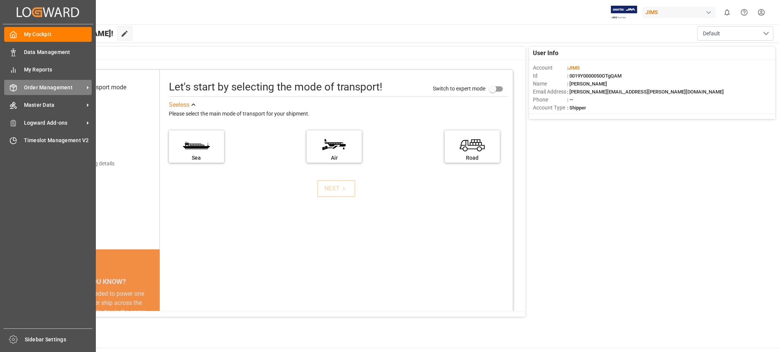  Describe the element at coordinates (58, 52) in the screenshot. I see `span: Data Management` at that location.